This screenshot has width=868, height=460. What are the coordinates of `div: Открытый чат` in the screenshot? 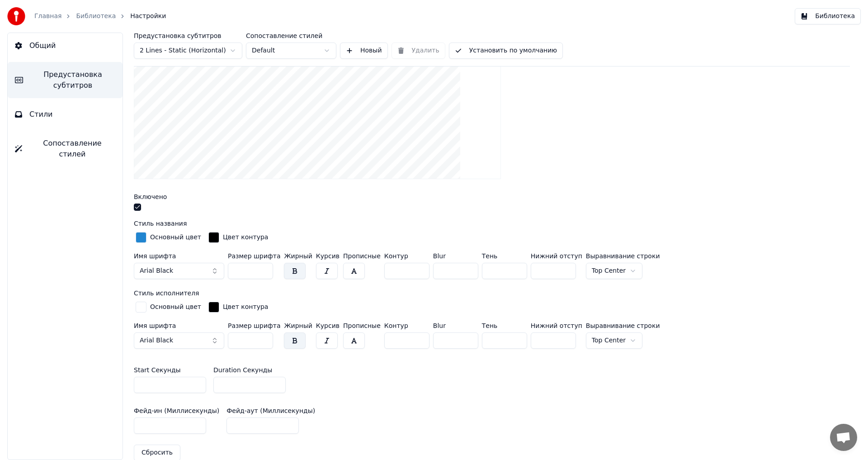 It's located at (844, 438).